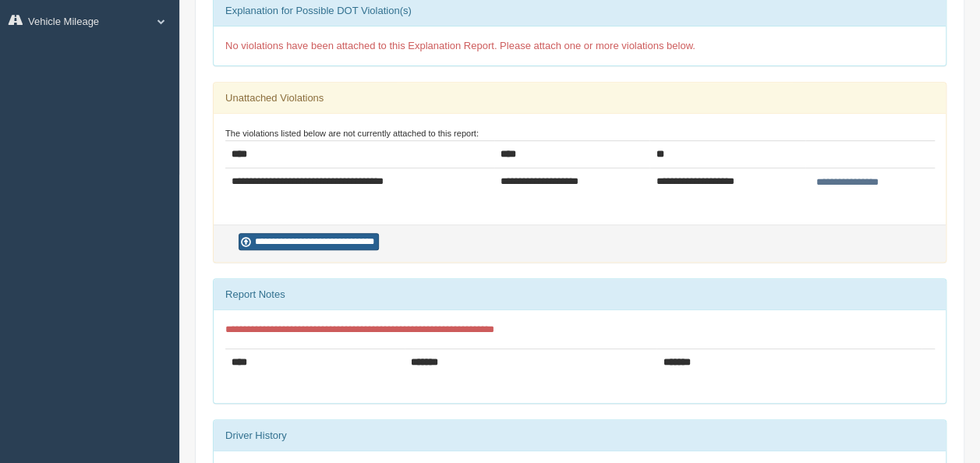  Describe the element at coordinates (580, 294) in the screenshot. I see `div: Report Notes` at that location.